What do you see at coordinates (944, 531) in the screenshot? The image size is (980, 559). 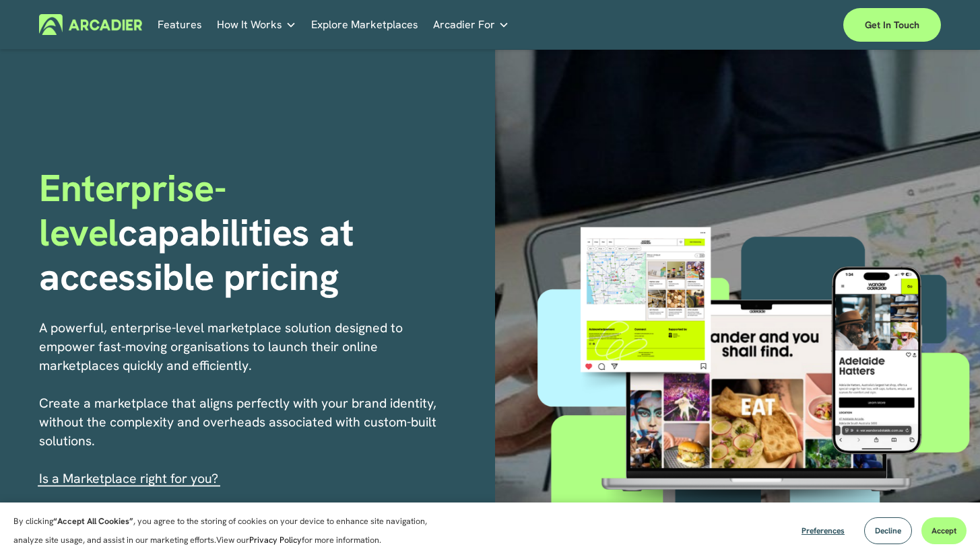 I see `span: Accept` at bounding box center [944, 531].